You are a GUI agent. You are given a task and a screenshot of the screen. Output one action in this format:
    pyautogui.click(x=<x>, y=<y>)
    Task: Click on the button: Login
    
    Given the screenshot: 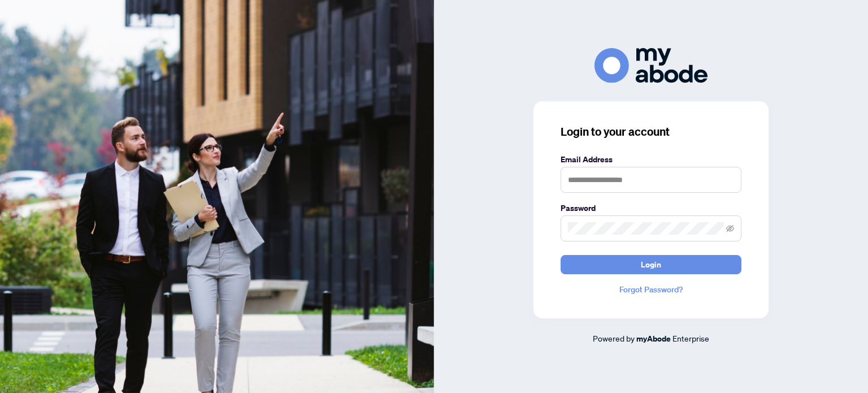 What is the action you would take?
    pyautogui.click(x=651, y=265)
    